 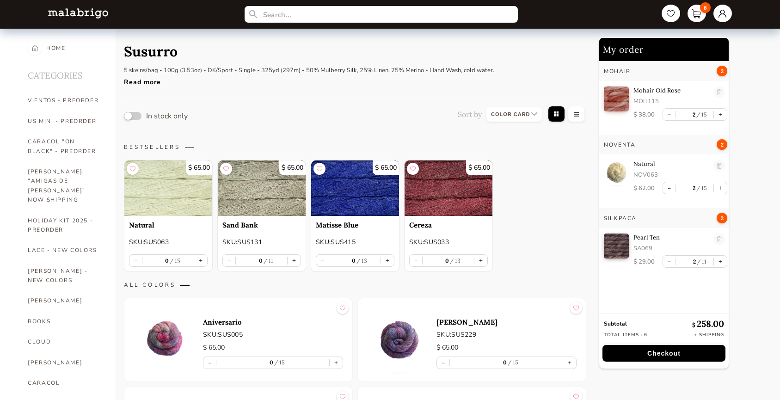 I want to click on a: CARACOL "ON BLACK" - PREORDER, so click(x=65, y=146).